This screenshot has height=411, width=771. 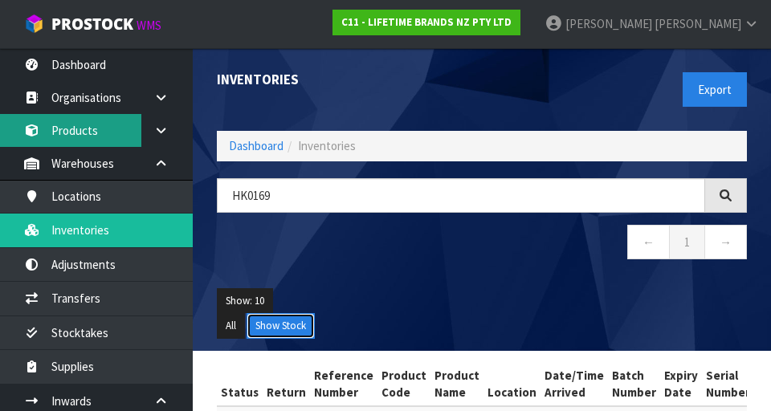 I want to click on h1: Inventories, so click(x=343, y=80).